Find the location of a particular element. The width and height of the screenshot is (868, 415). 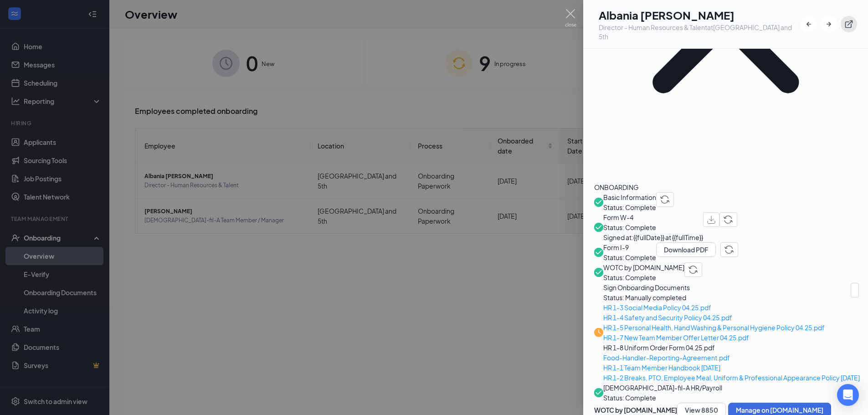

span: Form I-9 is located at coordinates (630, 248).